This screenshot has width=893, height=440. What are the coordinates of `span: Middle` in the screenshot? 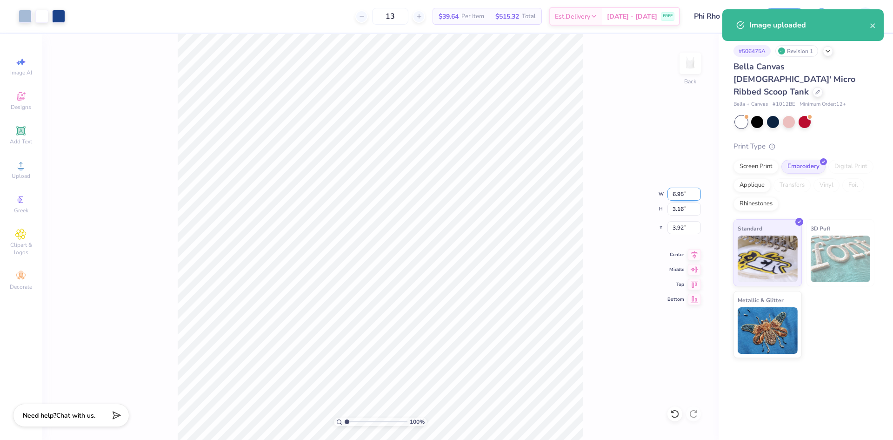 It's located at (676, 269).